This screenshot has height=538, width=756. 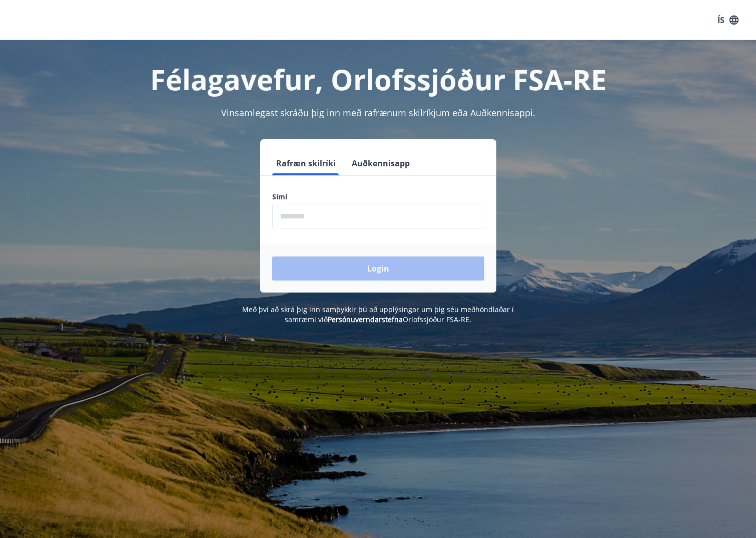 I want to click on button: ÍS, so click(x=728, y=20).